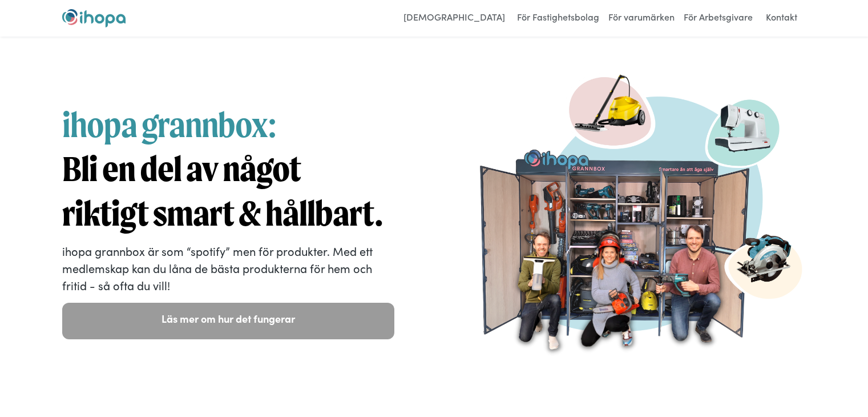 Image resolution: width=868 pixels, height=417 pixels. I want to click on a: För Arbetsgivare, so click(718, 18).